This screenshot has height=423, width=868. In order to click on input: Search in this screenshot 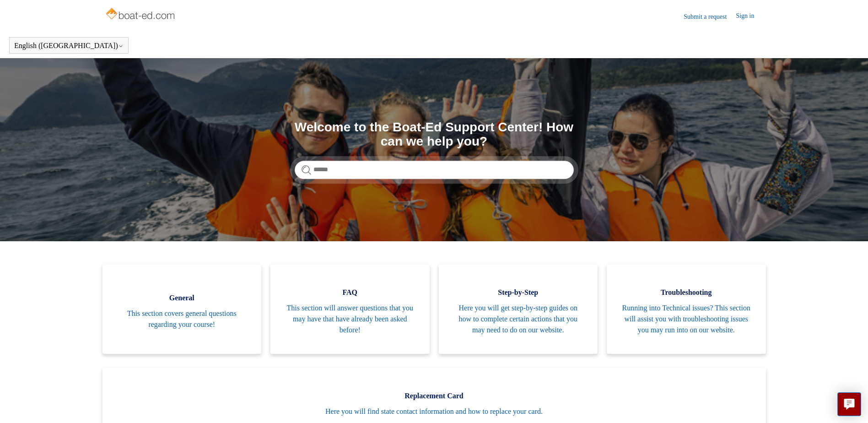, I will do `click(434, 170)`.